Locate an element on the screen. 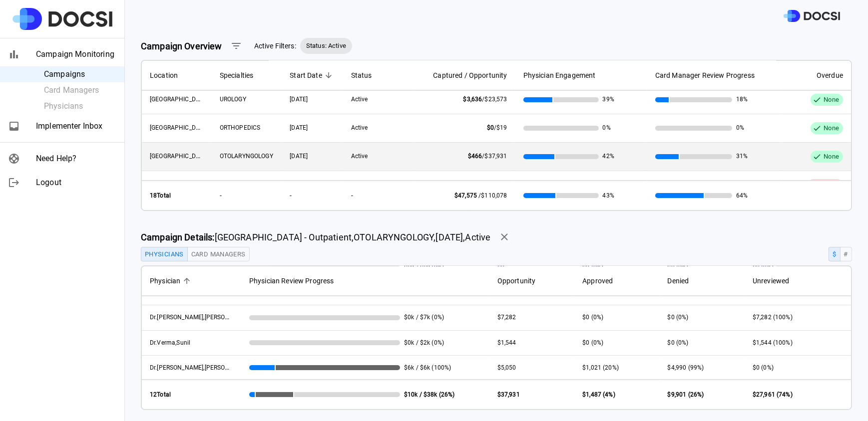  strong: $10k / $38k (26%) is located at coordinates (429, 395).